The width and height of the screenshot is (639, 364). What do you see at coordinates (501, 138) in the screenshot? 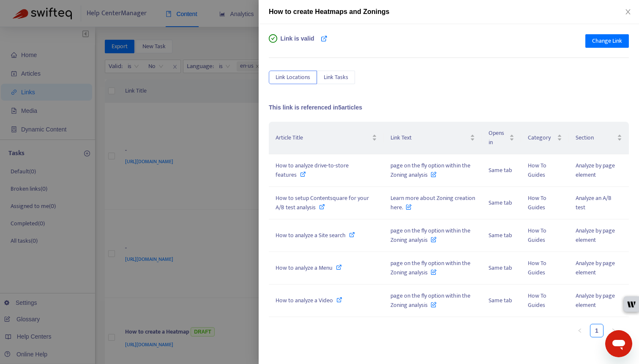
I see `th: Opens in` at bounding box center [501, 138].